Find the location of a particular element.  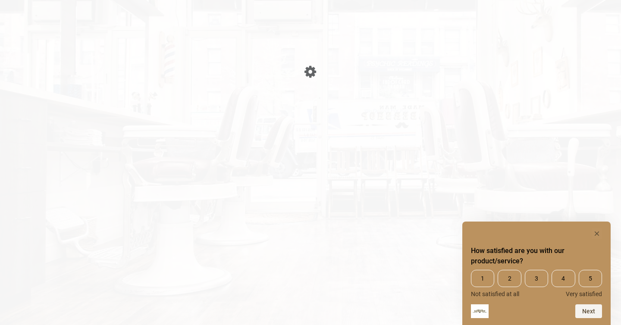

span: 4 is located at coordinates (563, 279).